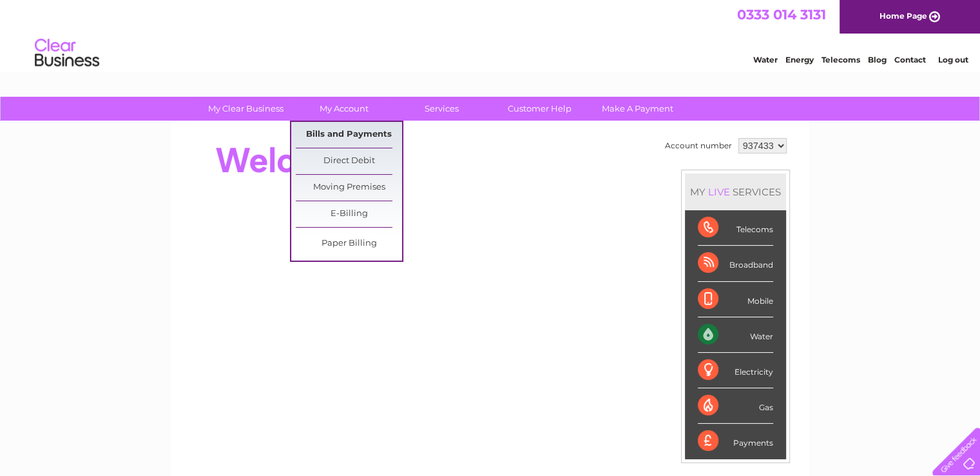 This screenshot has width=980, height=476. I want to click on td: Account number, so click(698, 146).